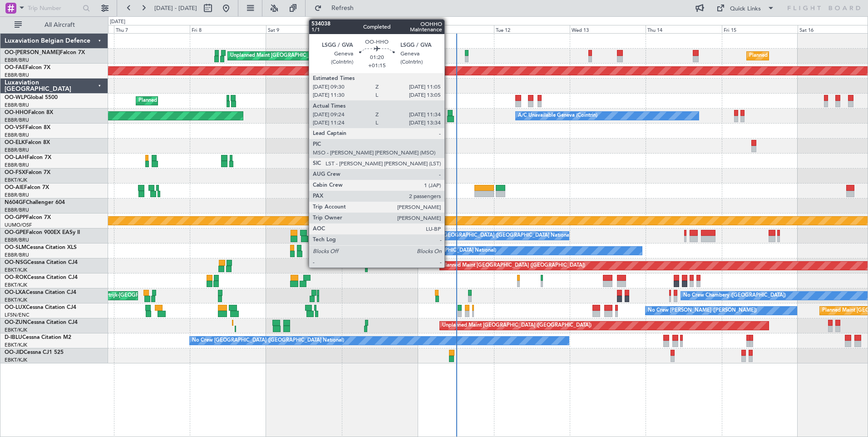 This screenshot has width=868, height=437. What do you see at coordinates (15, 202) in the screenshot?
I see `span: N604GF` at bounding box center [15, 202].